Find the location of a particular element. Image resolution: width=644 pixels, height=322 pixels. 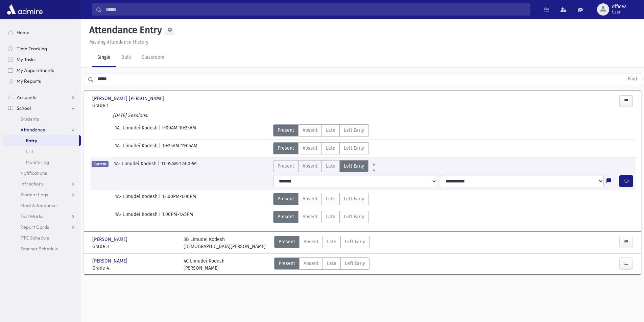

span: 11:05AM-12:00PM is located at coordinates (179, 166).